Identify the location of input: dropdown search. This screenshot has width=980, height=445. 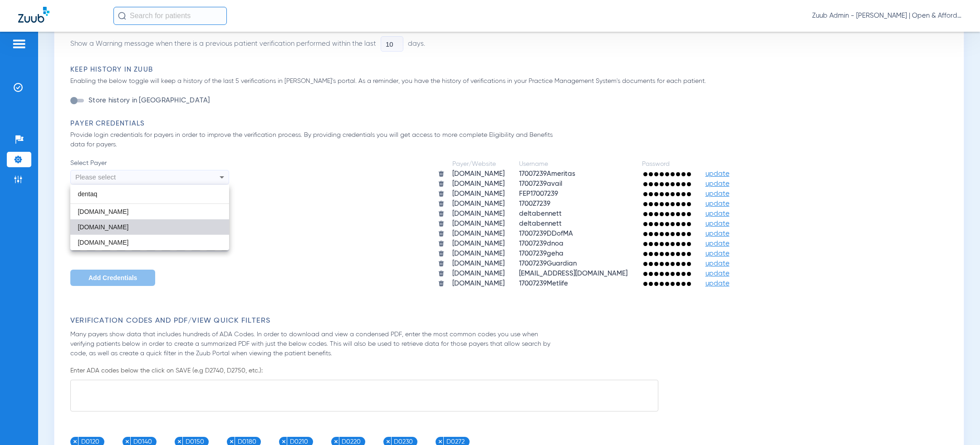
(149, 194).